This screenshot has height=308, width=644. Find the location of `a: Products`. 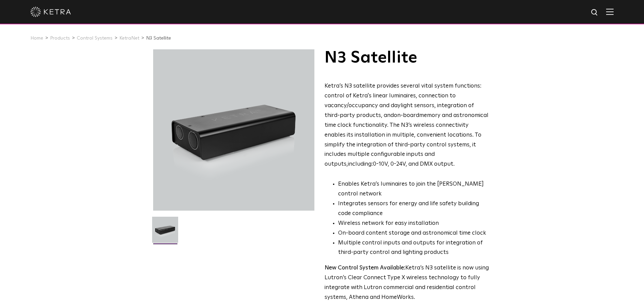

a: Products is located at coordinates (60, 38).